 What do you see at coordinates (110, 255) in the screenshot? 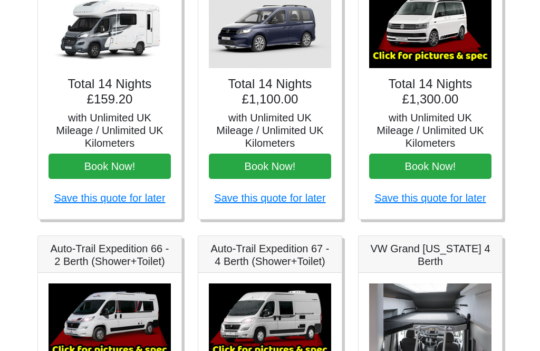
I see `h5: Auto-Trail Expedition 66 - 2 Berth (Shower+Toilet)` at bounding box center [110, 255].